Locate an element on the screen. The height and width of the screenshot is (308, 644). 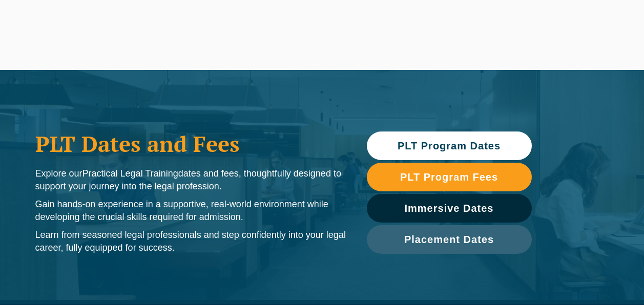
a: Immersive Dates is located at coordinates (450, 209).